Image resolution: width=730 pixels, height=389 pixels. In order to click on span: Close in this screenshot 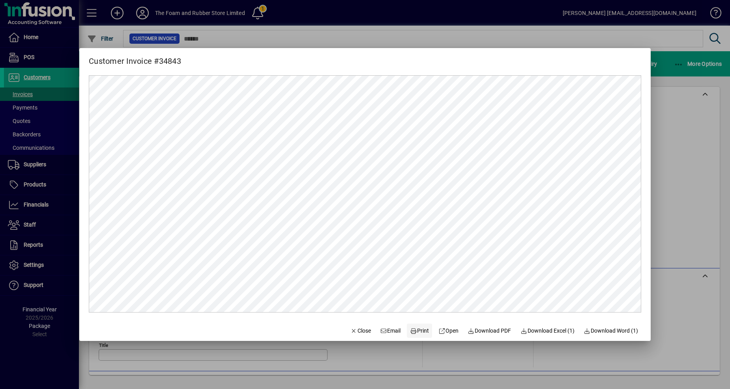, I will do `click(361, 331)`.